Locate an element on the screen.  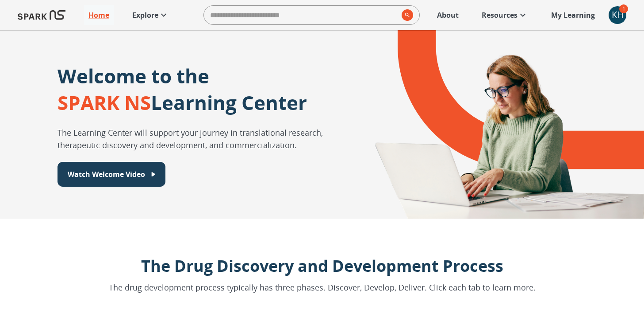
div: KH is located at coordinates (617, 15).